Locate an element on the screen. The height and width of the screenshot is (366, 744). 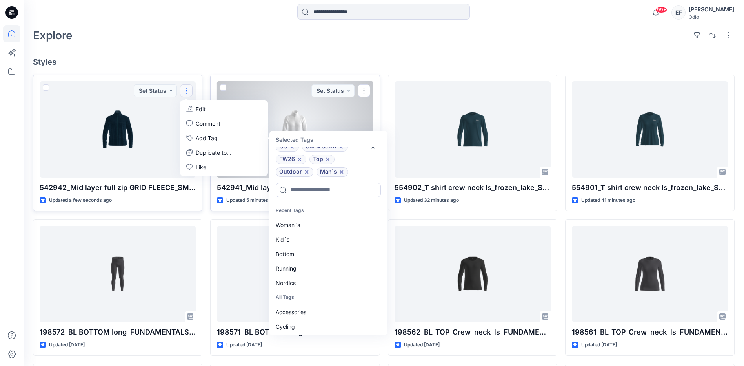
p: 542941_Mid layer full zip GRID FLEECE_SMS_3D is located at coordinates (295, 188).